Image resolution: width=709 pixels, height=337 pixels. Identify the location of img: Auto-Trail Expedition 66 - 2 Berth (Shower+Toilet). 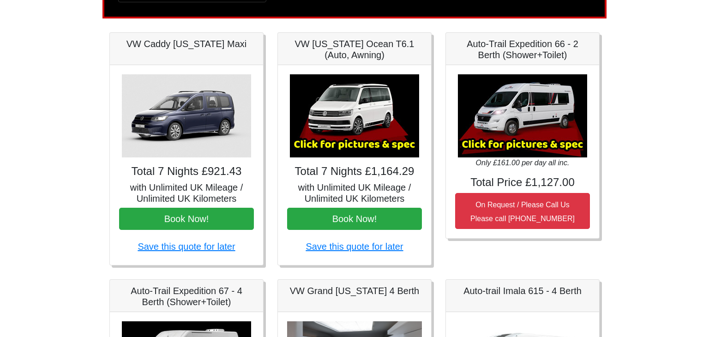
(522, 116).